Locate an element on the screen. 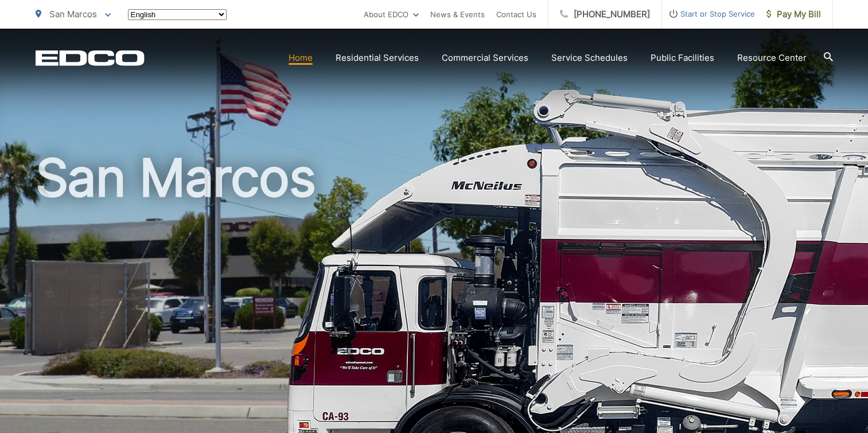 Image resolution: width=868 pixels, height=433 pixels. a: Home is located at coordinates (301, 58).